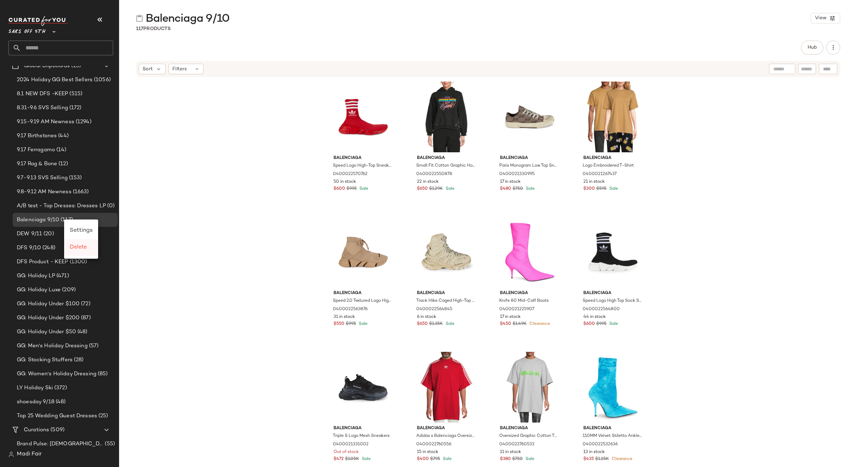 The image size is (857, 467). What do you see at coordinates (517, 174) in the screenshot?
I see `span: 0400021330995` at bounding box center [517, 174].